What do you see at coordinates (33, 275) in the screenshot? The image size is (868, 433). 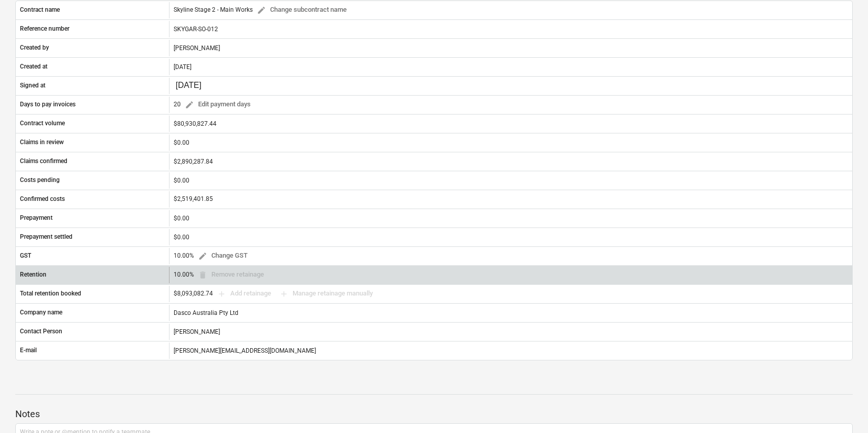 I see `p: Retention` at bounding box center [33, 275].